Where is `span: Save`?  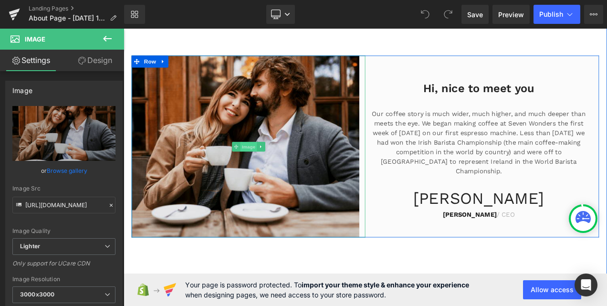
span: Save is located at coordinates (475, 14).